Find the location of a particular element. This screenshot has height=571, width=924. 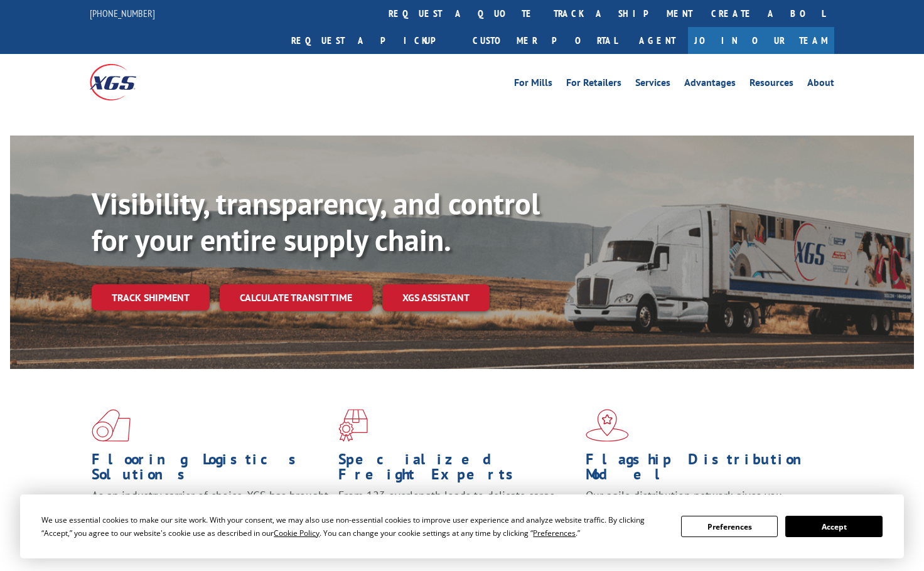

a: Agent is located at coordinates (657, 40).